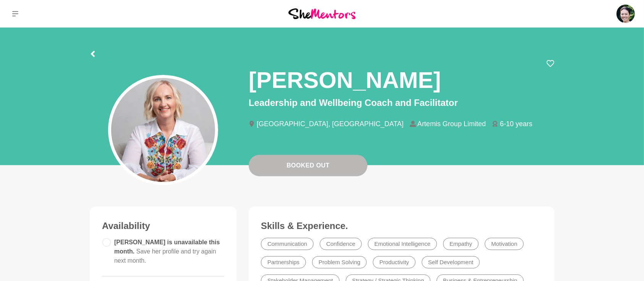 The height and width of the screenshot is (281, 644). Describe the element at coordinates (322, 13) in the screenshot. I see `img: She Mentors Logo` at that location.